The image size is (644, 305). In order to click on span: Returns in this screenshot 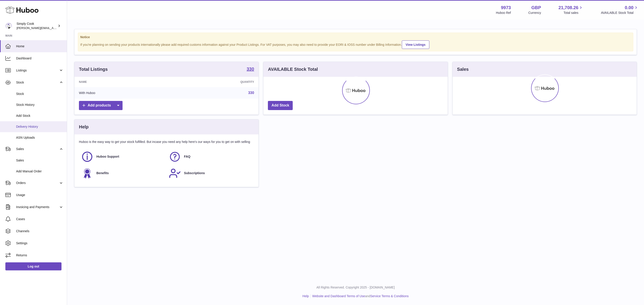, I will do `click(40, 256)`.